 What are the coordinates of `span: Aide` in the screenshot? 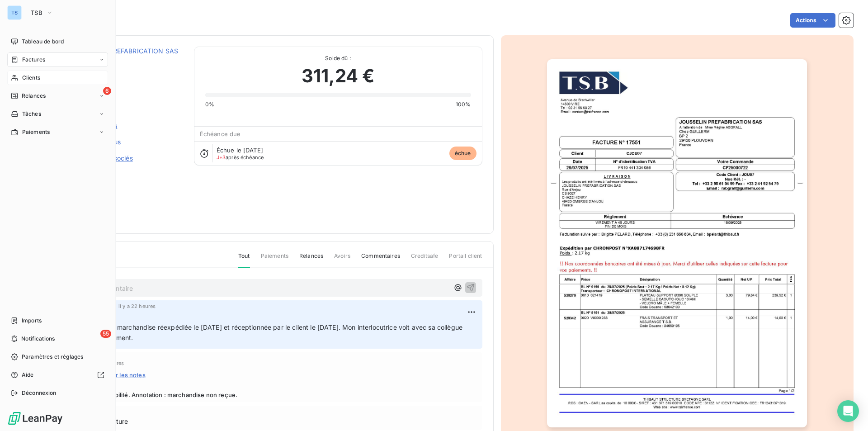 It's located at (27, 375).